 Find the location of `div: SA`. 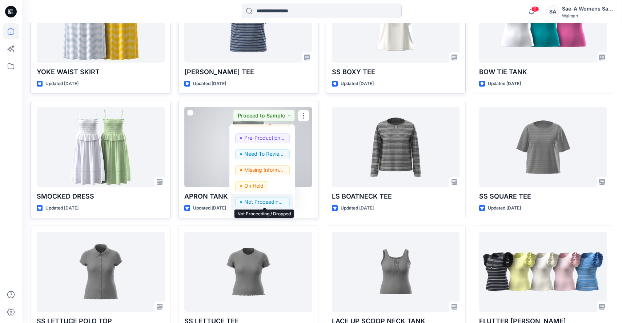

div: SA is located at coordinates (552, 12).